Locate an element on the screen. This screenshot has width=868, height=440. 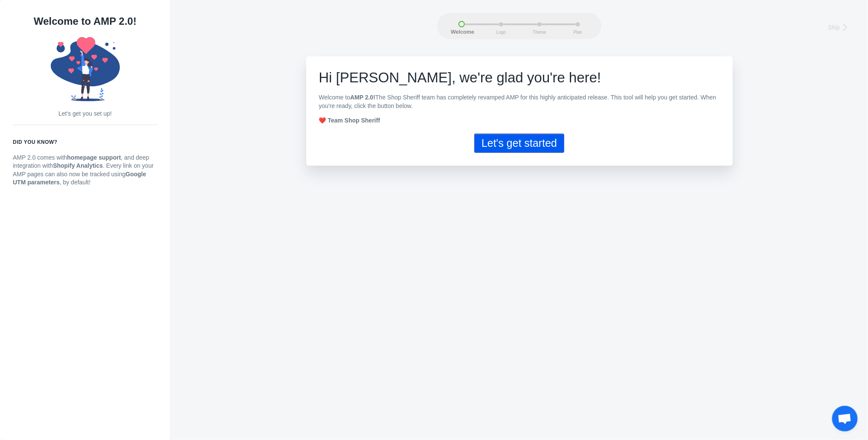
span: Theme is located at coordinates (540, 32).